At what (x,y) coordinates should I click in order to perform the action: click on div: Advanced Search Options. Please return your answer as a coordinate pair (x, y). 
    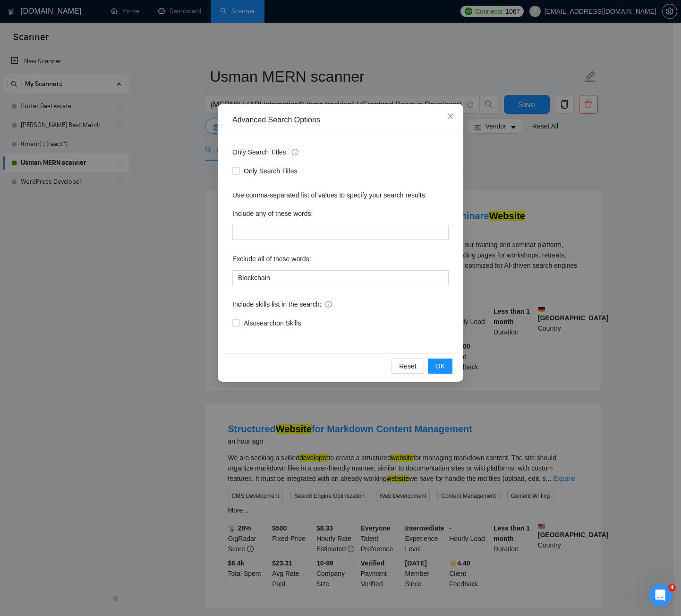
    Looking at the image, I should click on (340, 120).